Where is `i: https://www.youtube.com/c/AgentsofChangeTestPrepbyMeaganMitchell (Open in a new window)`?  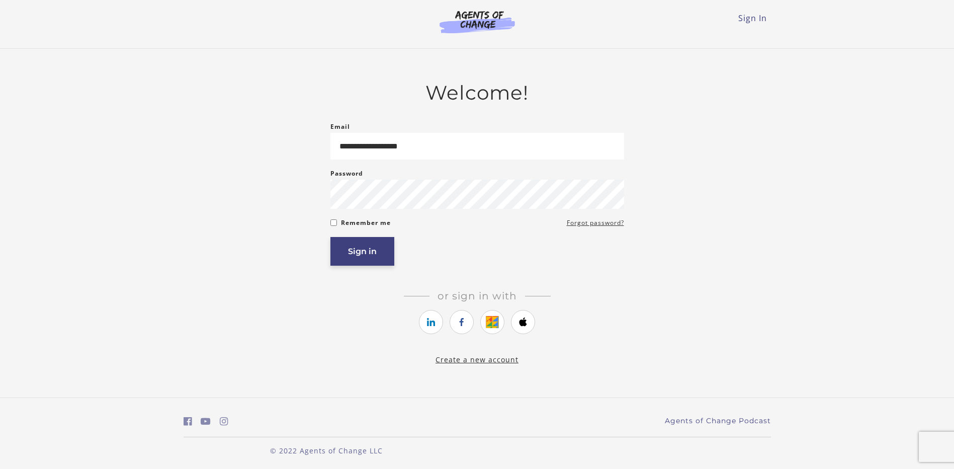 i: https://www.youtube.com/c/AgentsofChangeTestPrepbyMeaganMitchell (Open in a new window) is located at coordinates (206, 421).